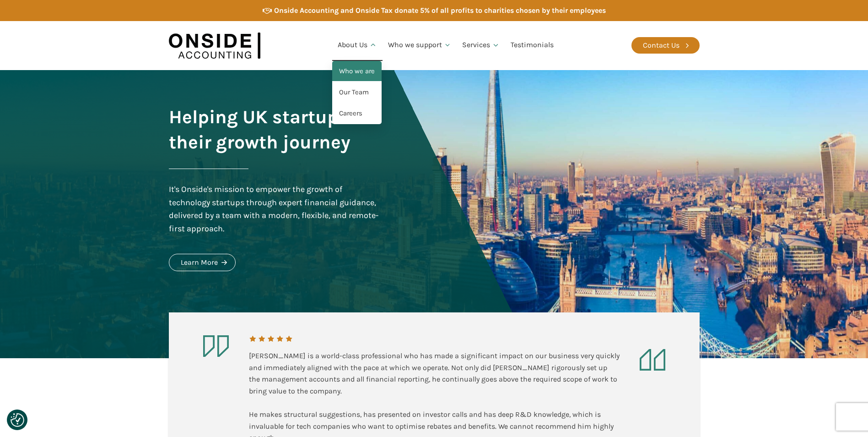 This screenshot has height=437, width=868. Describe the element at coordinates (202, 263) in the screenshot. I see `a: Learn More` at that location.